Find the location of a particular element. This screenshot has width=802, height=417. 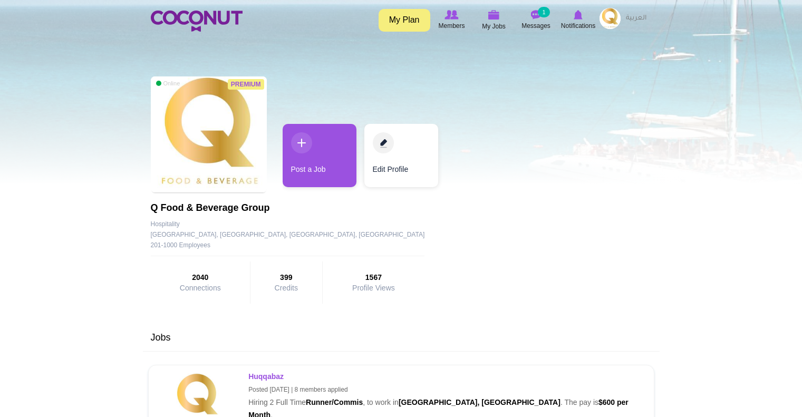

strong: Huqqabaz is located at coordinates (266, 377).